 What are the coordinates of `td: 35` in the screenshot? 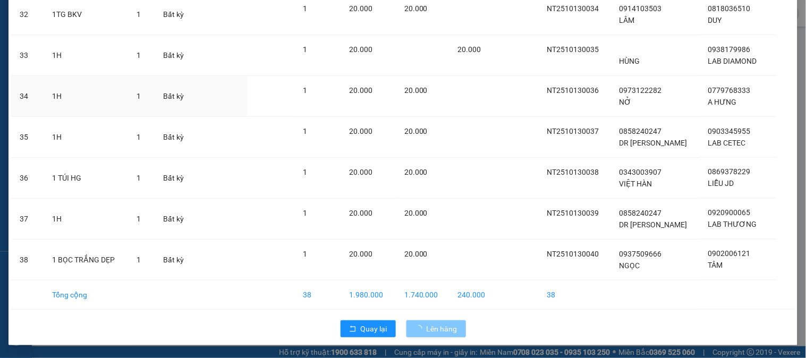 It's located at (27, 137).